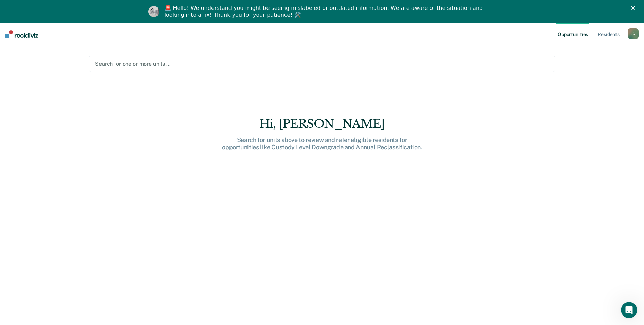 This screenshot has height=325, width=644. Describe the element at coordinates (633, 34) in the screenshot. I see `button: JC` at that location.